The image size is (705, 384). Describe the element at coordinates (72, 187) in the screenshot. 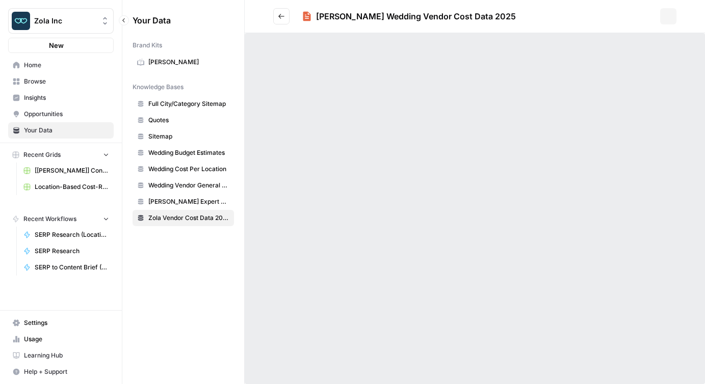

I see `span: Location-Based Cost-Related Articles` at that location.